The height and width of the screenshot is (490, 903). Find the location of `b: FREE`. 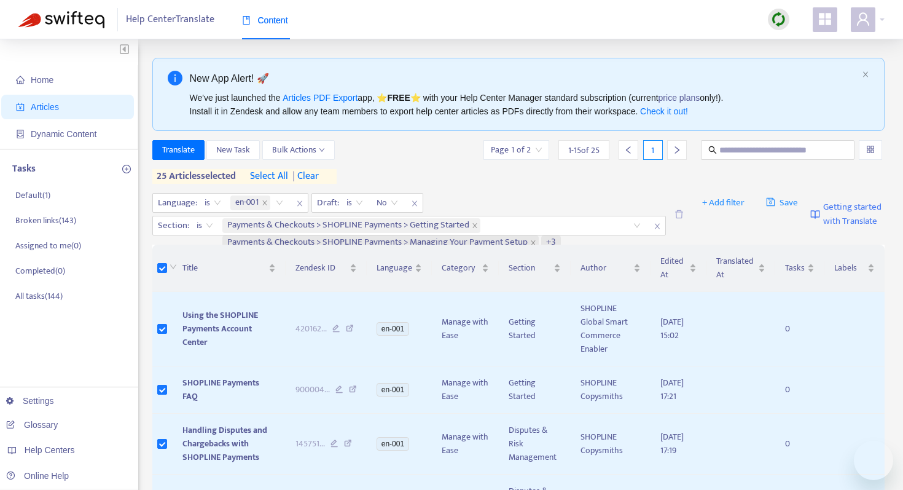

b: FREE is located at coordinates (398, 98).